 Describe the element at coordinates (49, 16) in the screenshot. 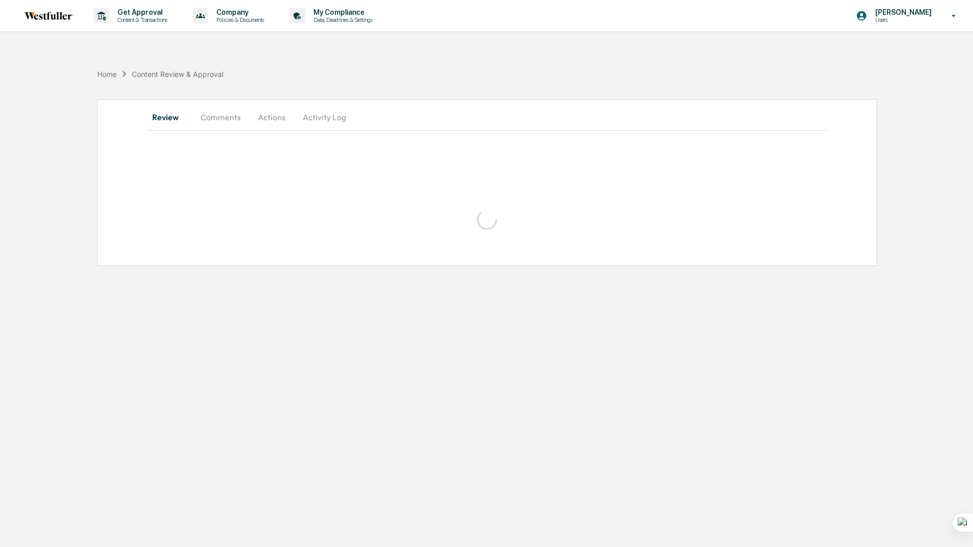

I see `img: logo` at that location.